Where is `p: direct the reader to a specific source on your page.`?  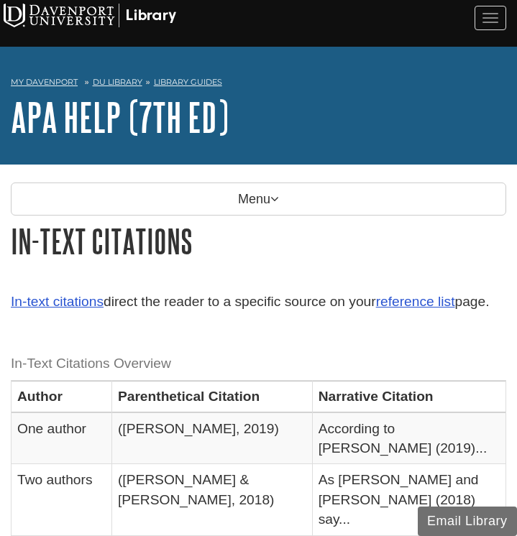 p: direct the reader to a specific source on your page. is located at coordinates (258, 302).